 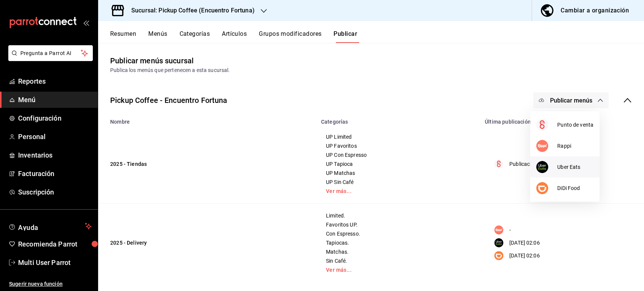 What do you see at coordinates (575, 167) in the screenshot?
I see `span: Uber Eats` at bounding box center [575, 167].